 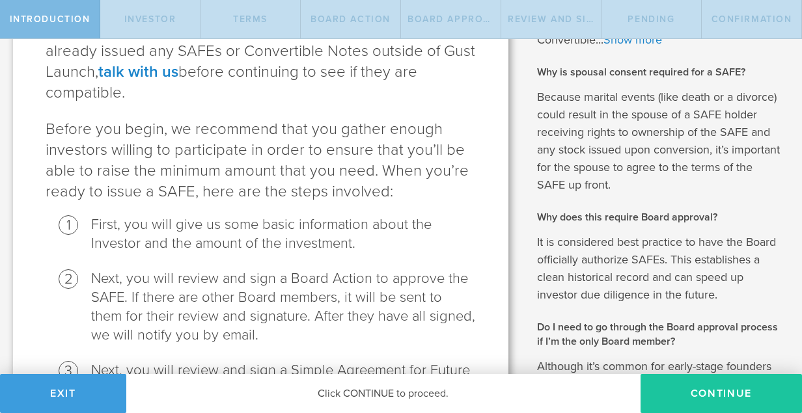 What do you see at coordinates (659, 217) in the screenshot?
I see `h2: Why does this require Board approval?` at bounding box center [659, 217].